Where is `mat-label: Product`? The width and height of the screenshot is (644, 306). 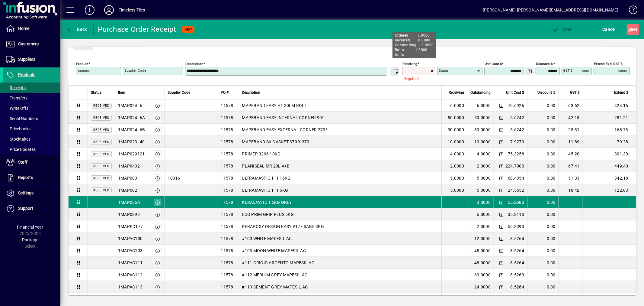 mat-label: Product is located at coordinates (82, 64).